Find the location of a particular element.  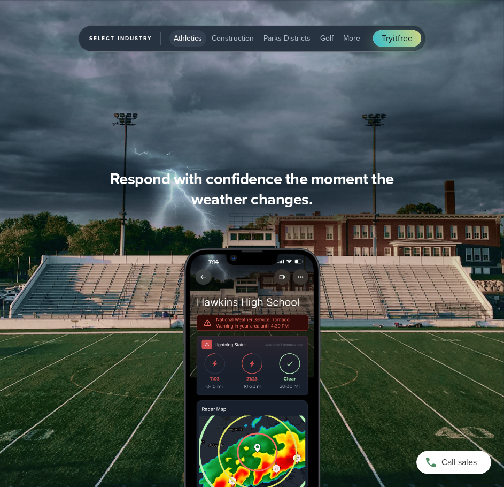

a: Call sales is located at coordinates (454, 462).